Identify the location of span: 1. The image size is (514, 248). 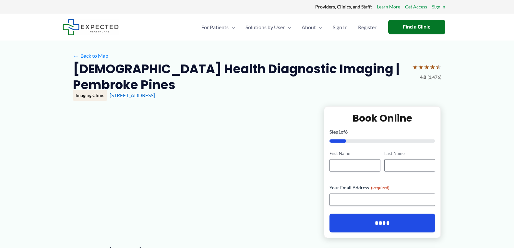
(339, 132).